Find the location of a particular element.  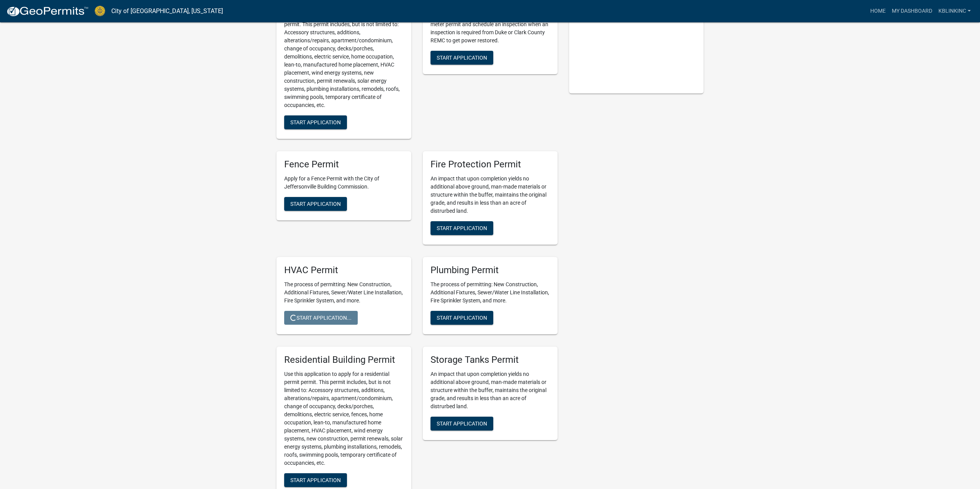

a: Home is located at coordinates (878, 11).